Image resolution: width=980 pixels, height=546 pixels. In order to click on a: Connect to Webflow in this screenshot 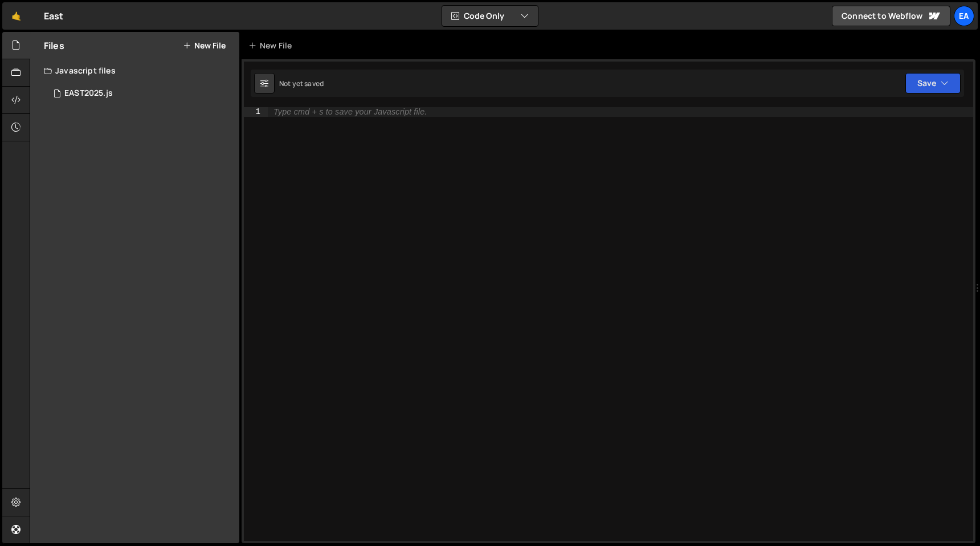, I will do `click(891, 16)`.